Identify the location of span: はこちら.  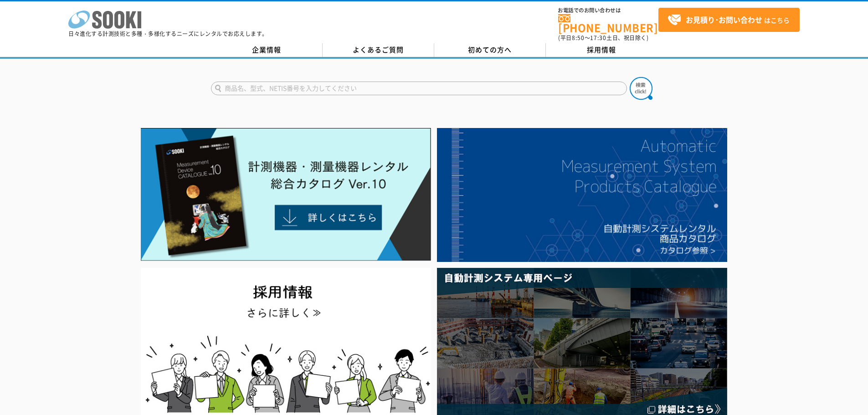
(729, 20).